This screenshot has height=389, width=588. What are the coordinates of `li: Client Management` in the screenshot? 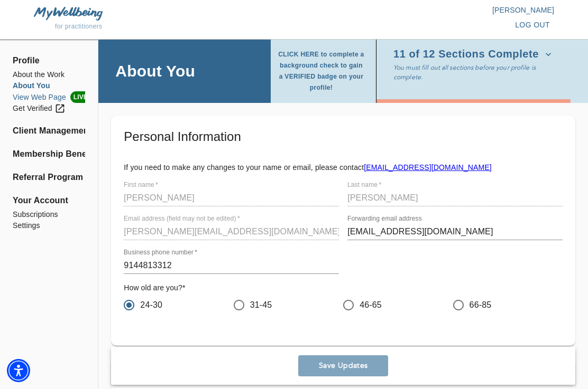 It's located at (48, 131).